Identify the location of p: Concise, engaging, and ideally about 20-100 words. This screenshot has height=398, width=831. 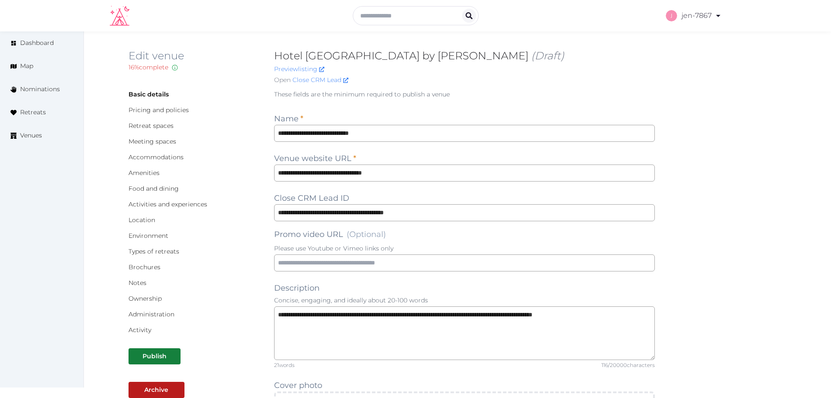
(464, 301).